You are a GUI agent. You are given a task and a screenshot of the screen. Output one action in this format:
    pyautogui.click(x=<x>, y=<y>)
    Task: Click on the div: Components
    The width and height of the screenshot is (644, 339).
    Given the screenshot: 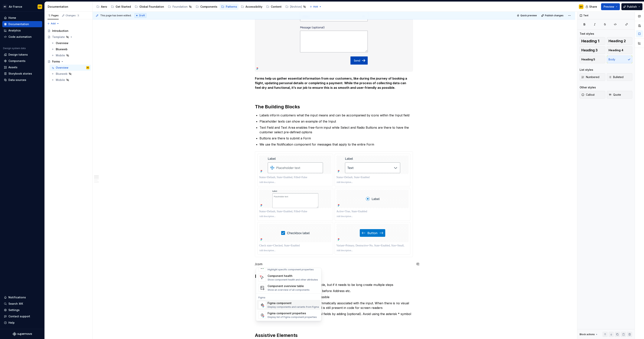 What is the action you would take?
    pyautogui.click(x=17, y=61)
    